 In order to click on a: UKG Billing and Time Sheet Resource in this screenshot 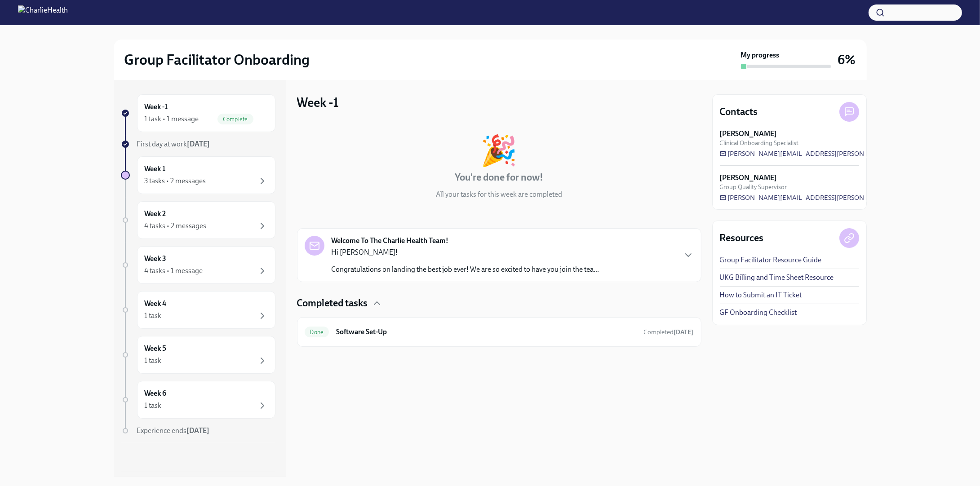, I will do `click(777, 278)`.